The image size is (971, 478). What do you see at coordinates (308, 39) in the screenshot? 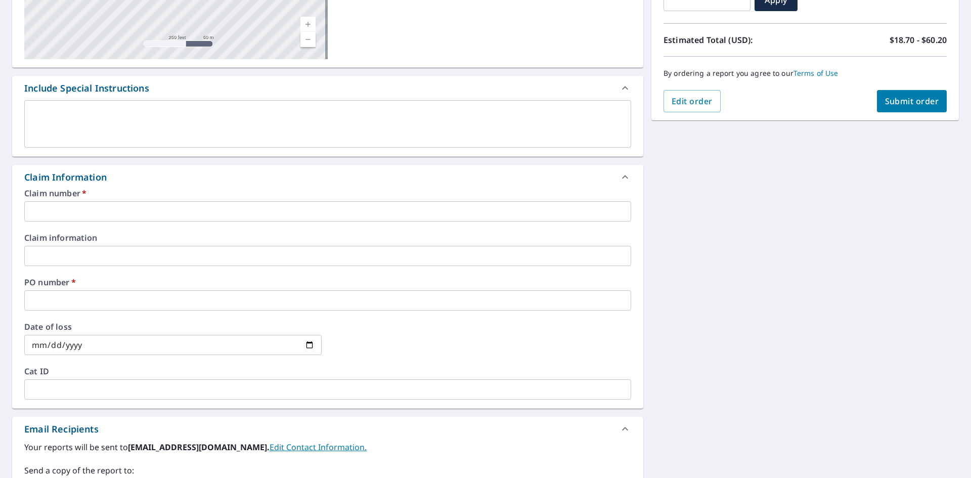
I see `a: Current Level 17, Zoom Out` at bounding box center [308, 39].